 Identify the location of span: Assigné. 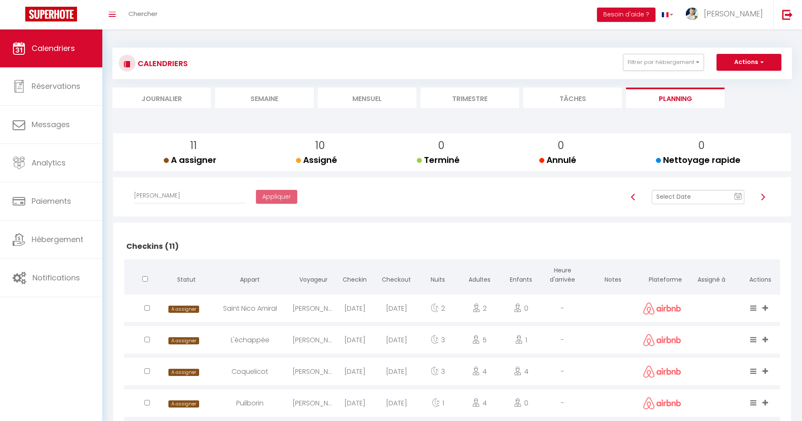
(317, 160).